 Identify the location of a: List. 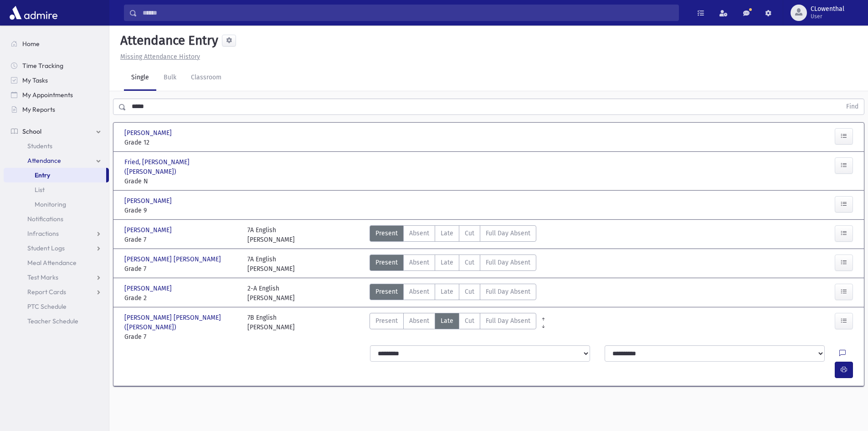
(56, 189).